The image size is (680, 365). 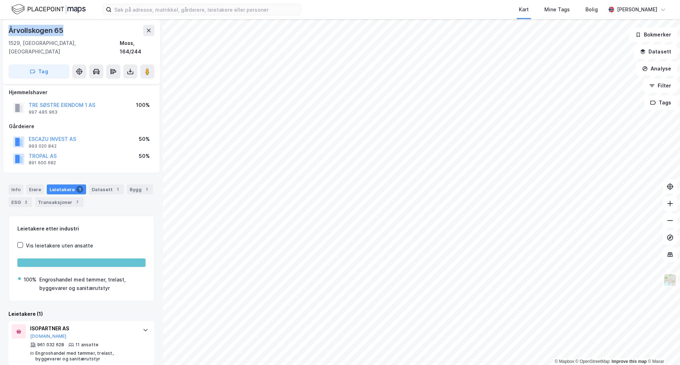 I want to click on div: Hjemmelshaver, so click(x=82, y=92).